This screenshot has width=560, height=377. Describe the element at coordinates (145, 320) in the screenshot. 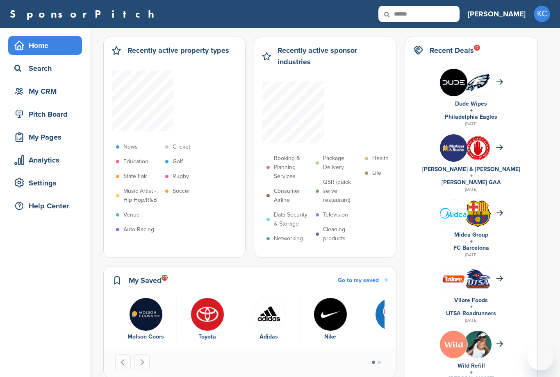

I see `a: Molson coors logo Molson Coors` at that location.